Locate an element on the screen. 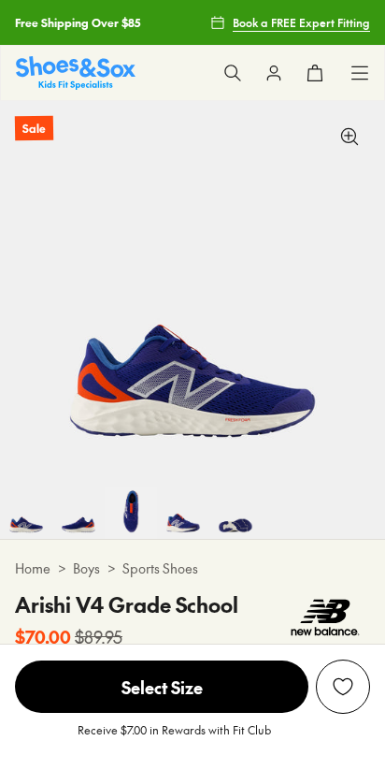 The image size is (385, 770). button: Select Size is located at coordinates (162, 686).